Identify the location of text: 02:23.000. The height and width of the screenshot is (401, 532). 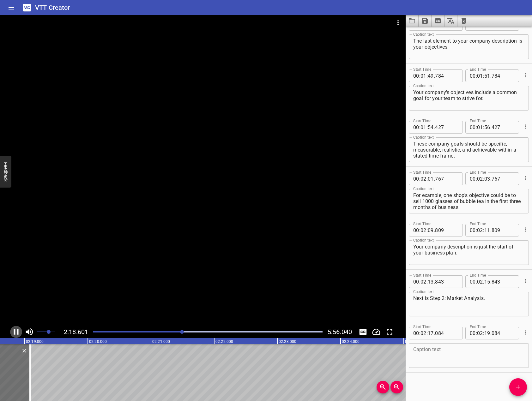
(287, 342).